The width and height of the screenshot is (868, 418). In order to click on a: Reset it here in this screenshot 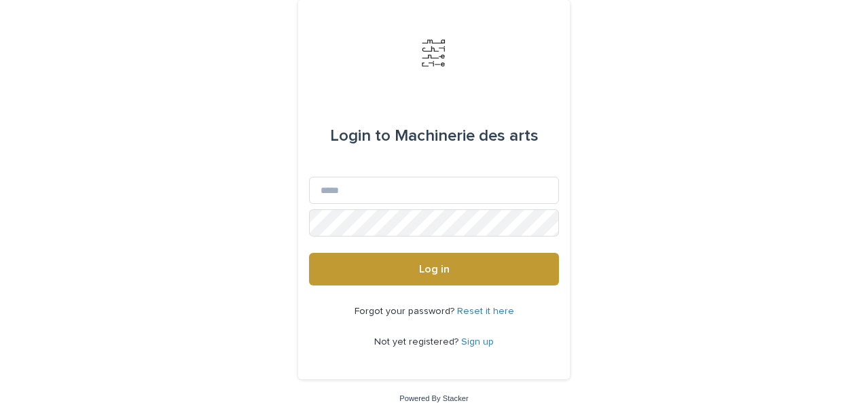, I will do `click(486, 311)`.